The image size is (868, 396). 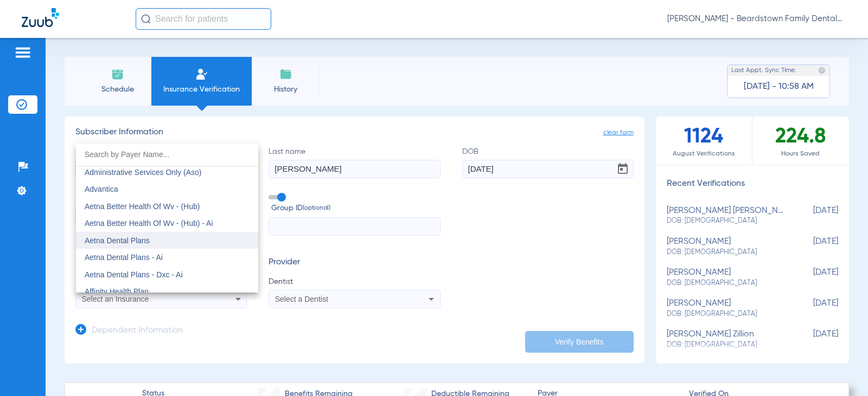 I want to click on input: dropdown search, so click(x=167, y=155).